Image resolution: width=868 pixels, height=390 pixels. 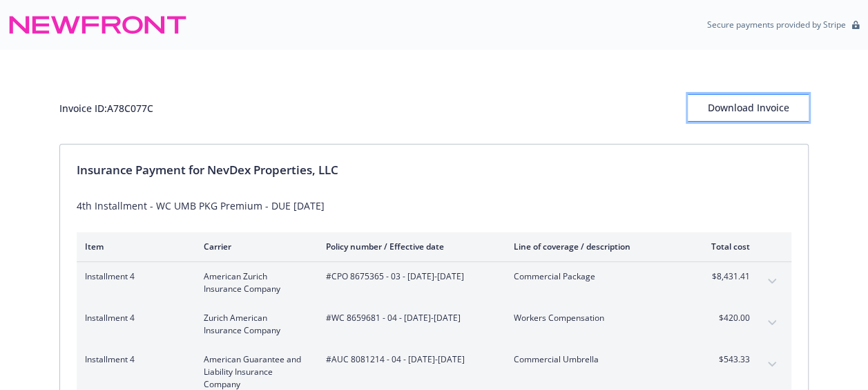 What do you see at coordinates (595, 276) in the screenshot?
I see `span: Commercial Package` at bounding box center [595, 276].